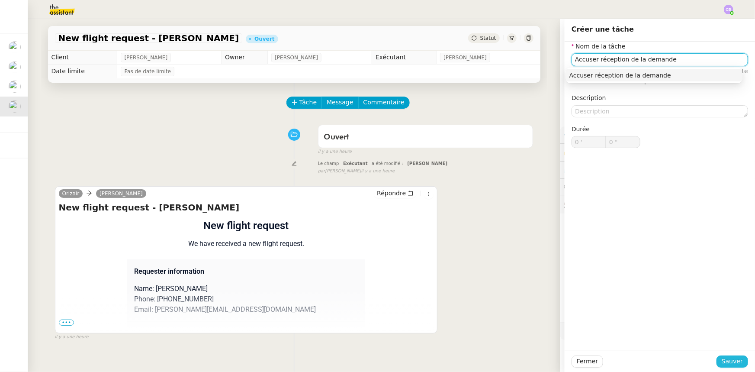 This screenshot has width=755, height=372. What do you see at coordinates (148, 71) in the screenshot?
I see `span: Pas de date limite` at bounding box center [148, 71].